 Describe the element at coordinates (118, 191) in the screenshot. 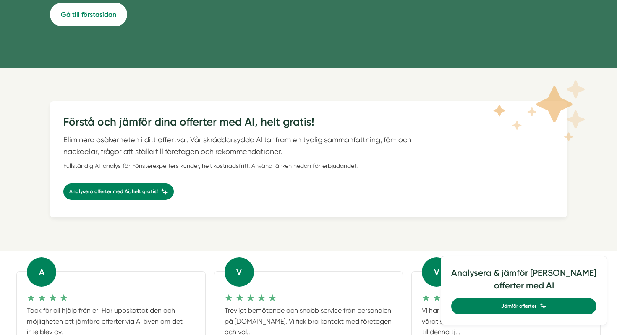

I see `a: Analysera offerter med Ai, helt gratis!` at that location.